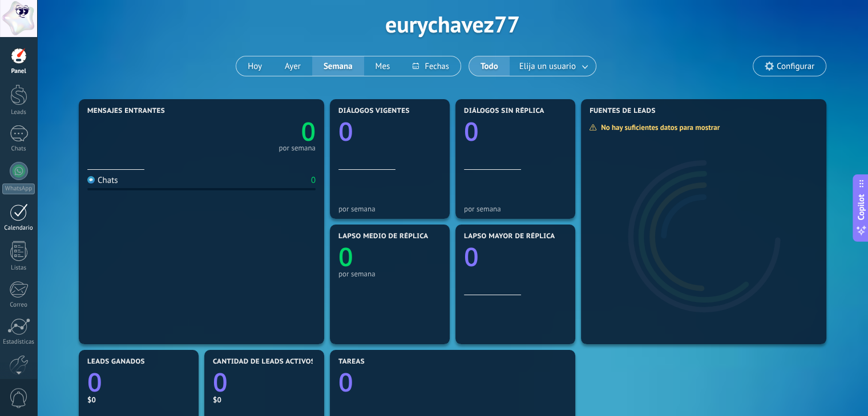  I want to click on button: Semana, so click(338, 66).